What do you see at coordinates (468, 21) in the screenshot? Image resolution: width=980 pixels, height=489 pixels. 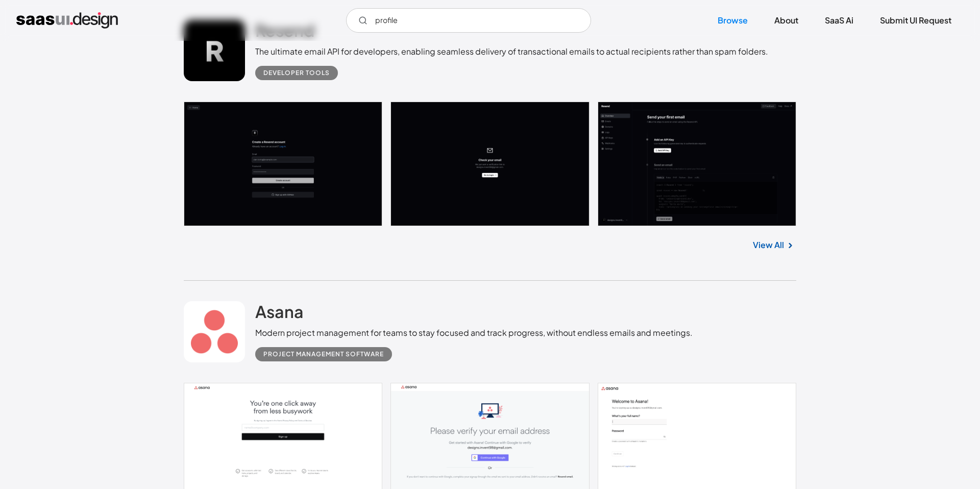 I see `form: Email Form` at bounding box center [468, 21].